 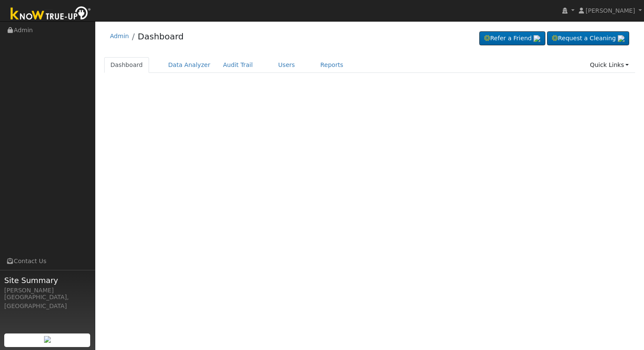 I want to click on a: Admin, so click(x=120, y=36).